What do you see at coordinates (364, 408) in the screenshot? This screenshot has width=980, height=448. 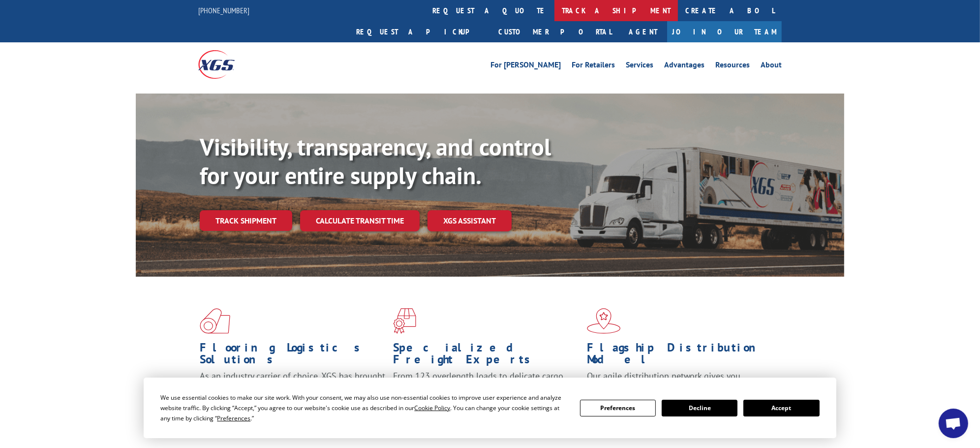 I see `div: We use essential cookies to make our site work. With your consent, we may also use non-essential ...` at bounding box center [364, 408].